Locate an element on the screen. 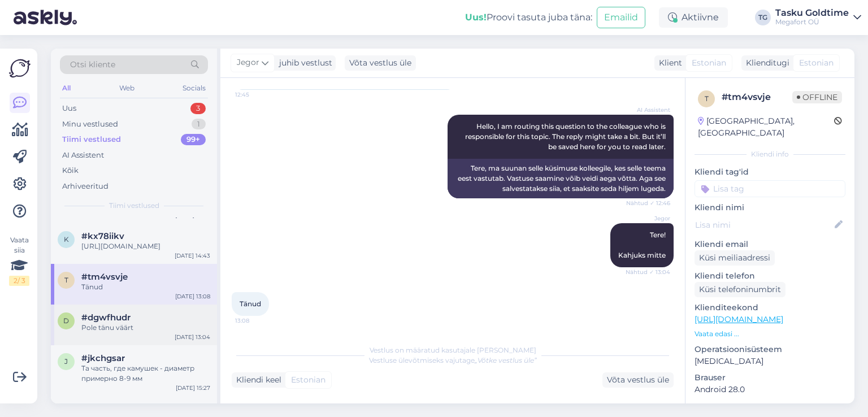  p: Kliendi tag'id is located at coordinates (770, 172).